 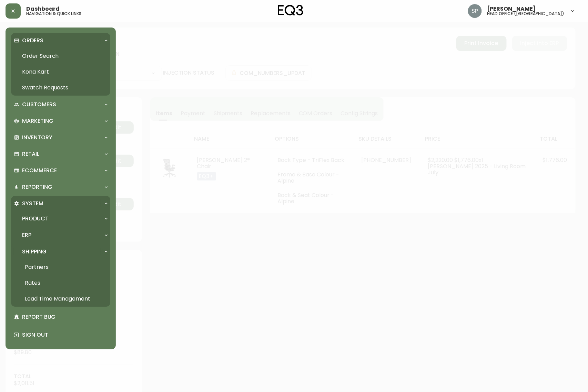 What do you see at coordinates (60, 252) in the screenshot?
I see `div: Shipping` at bounding box center [60, 252].